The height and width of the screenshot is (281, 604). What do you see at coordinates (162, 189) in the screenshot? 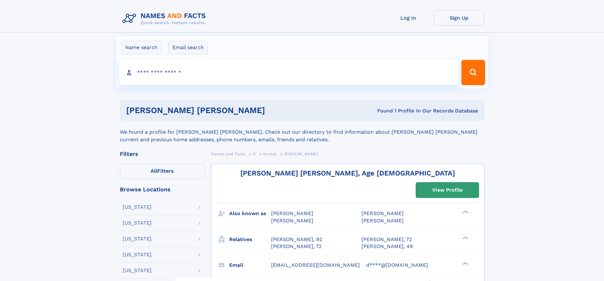
I see `div: Browse Locations` at bounding box center [162, 189].